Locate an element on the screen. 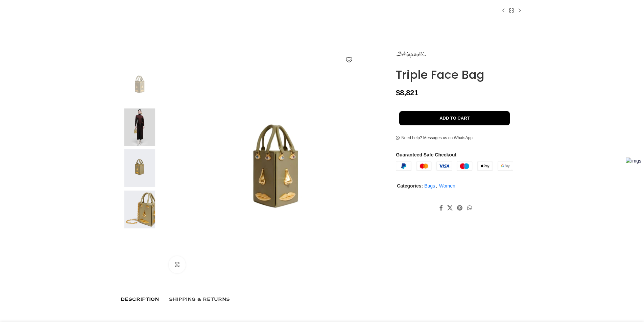  img: Schiaparelli is located at coordinates (411, 55).